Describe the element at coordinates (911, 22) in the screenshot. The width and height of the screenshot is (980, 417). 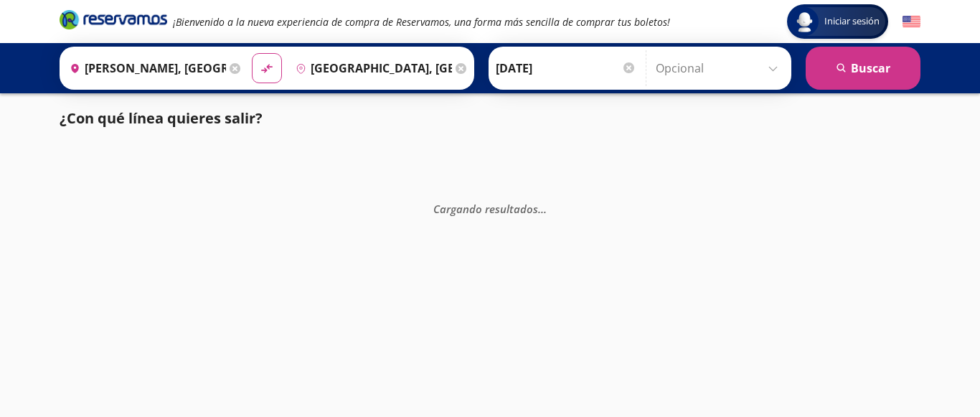
I see `button: English` at that location.